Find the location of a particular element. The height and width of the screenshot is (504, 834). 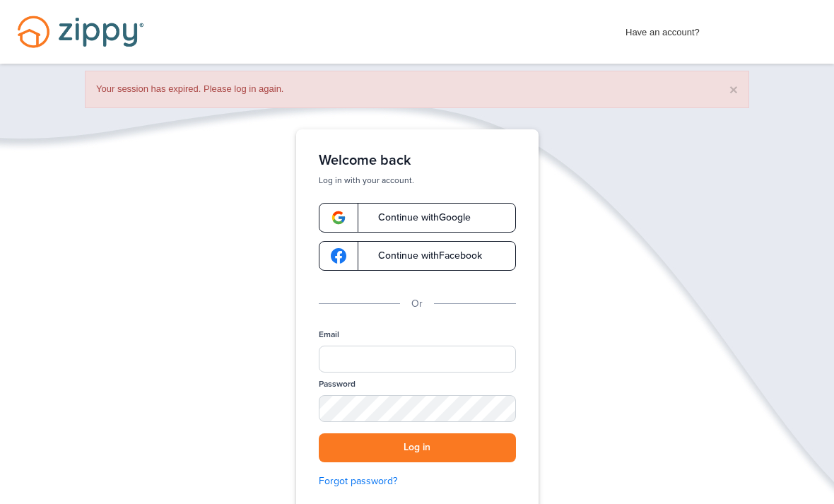

span: Continue with Facebook is located at coordinates (422, 256).